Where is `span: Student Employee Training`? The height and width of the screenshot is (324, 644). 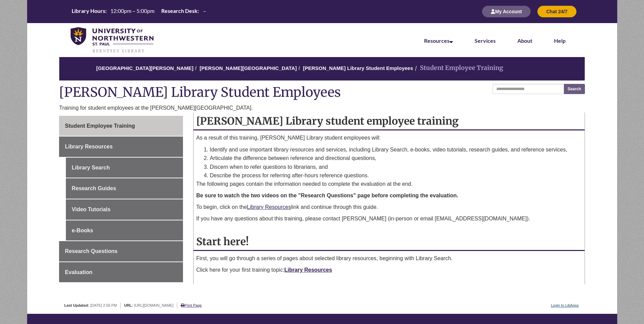 span: Student Employee Training is located at coordinates (100, 126).